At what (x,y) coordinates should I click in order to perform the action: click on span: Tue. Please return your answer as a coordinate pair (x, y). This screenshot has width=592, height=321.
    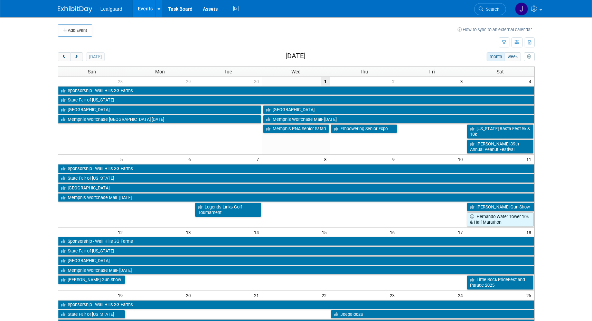
    Looking at the image, I should click on (228, 72).